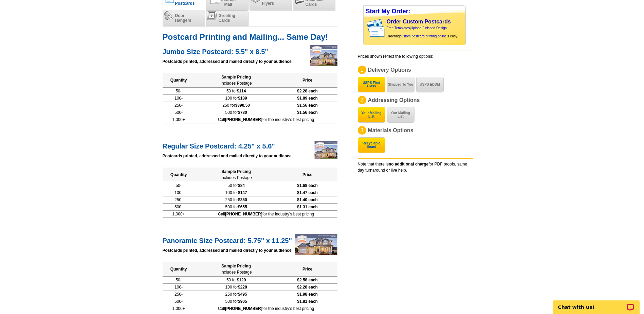 The height and width of the screenshot is (314, 644). I want to click on button: USPS First Class, so click(371, 85).